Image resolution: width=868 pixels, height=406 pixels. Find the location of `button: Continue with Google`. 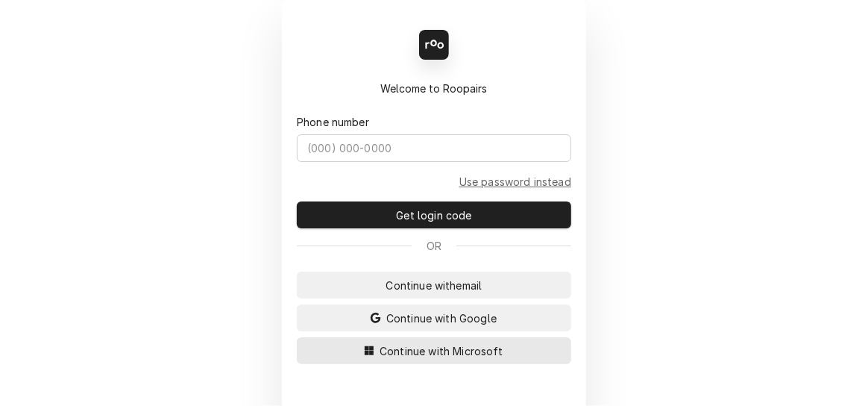

button: Continue with Google is located at coordinates (434, 318).